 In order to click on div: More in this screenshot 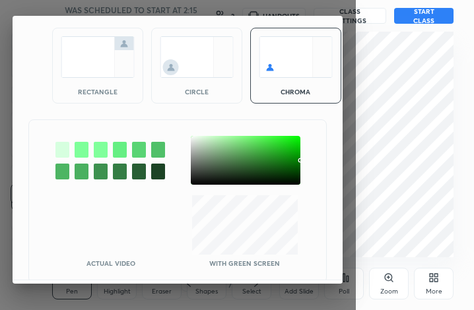, I will do `click(434, 292)`.